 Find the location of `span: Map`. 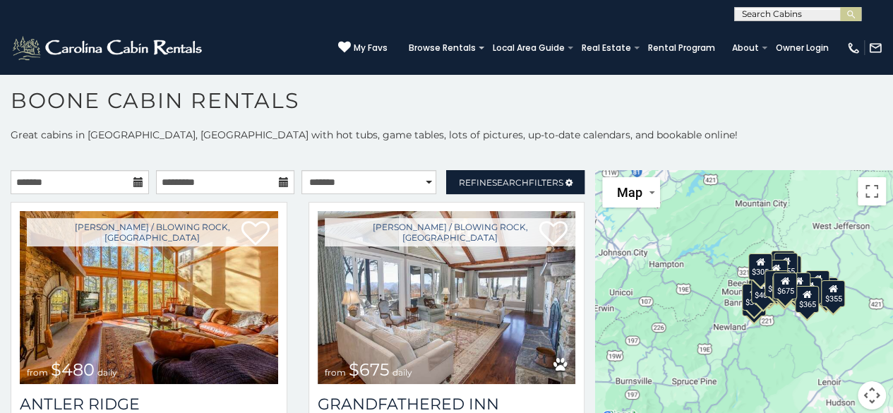

span: Map is located at coordinates (629, 192).